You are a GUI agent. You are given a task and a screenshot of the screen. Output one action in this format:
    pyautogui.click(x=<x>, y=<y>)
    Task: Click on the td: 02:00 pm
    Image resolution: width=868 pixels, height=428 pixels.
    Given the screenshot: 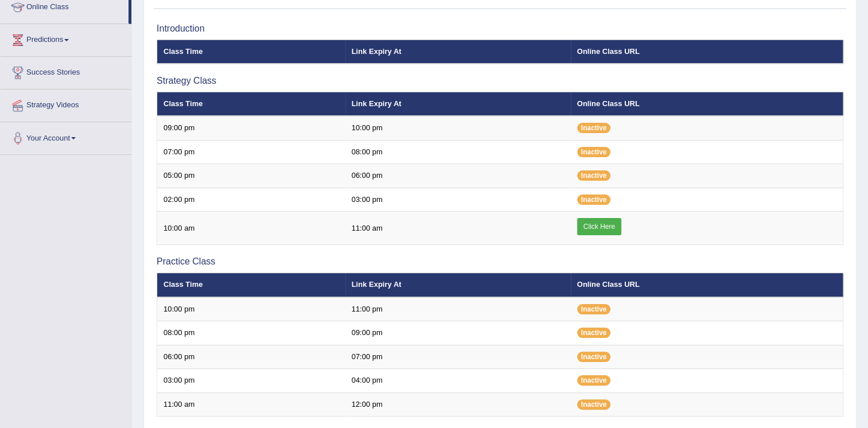 What is the action you would take?
    pyautogui.click(x=251, y=199)
    